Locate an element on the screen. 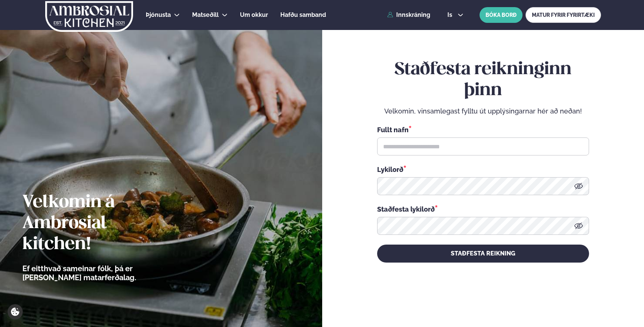  span: Hafðu samband is located at coordinates (303, 14).